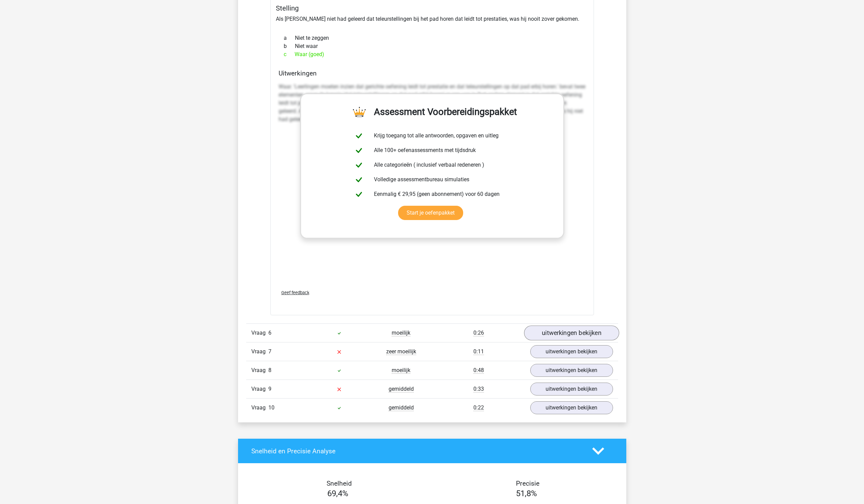 The image size is (864, 504). What do you see at coordinates (432, 73) in the screenshot?
I see `h4: Uitwerkingen` at bounding box center [432, 73].